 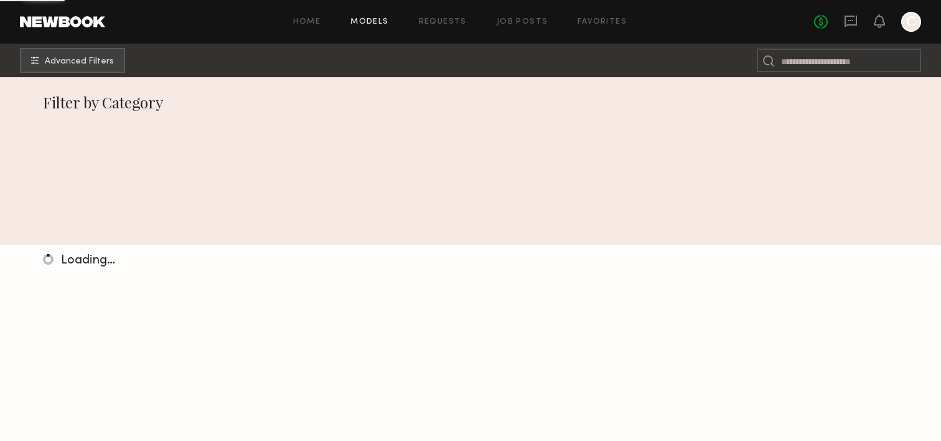 I want to click on span: Loading…, so click(x=88, y=260).